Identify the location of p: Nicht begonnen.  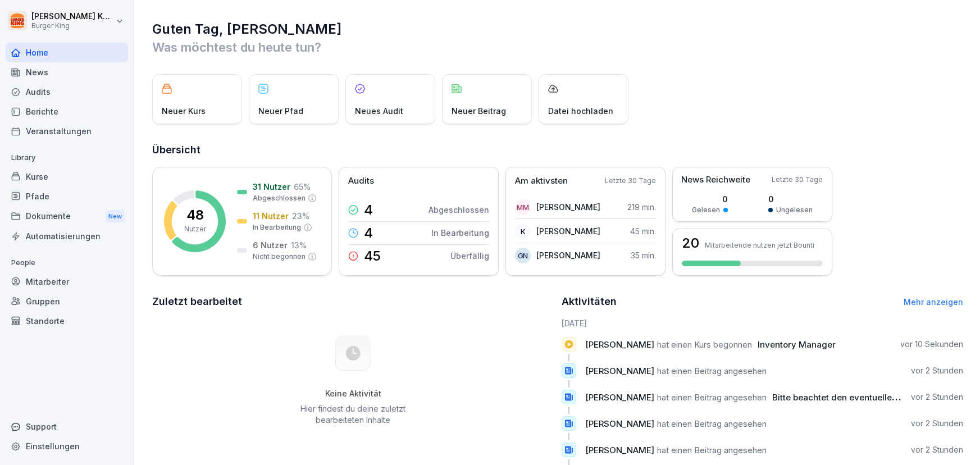
(279, 257).